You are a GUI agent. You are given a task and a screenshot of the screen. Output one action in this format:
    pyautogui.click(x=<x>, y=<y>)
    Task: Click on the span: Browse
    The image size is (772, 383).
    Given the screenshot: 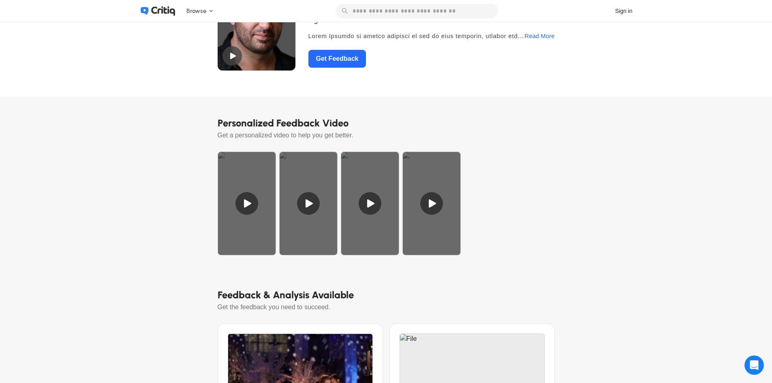 What is the action you would take?
    pyautogui.click(x=196, y=11)
    